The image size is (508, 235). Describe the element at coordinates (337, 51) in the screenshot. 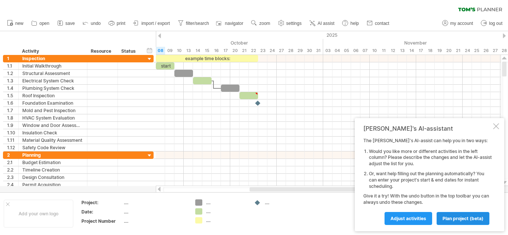

I see `div: Tuesday, 4 November 2025` at that location.